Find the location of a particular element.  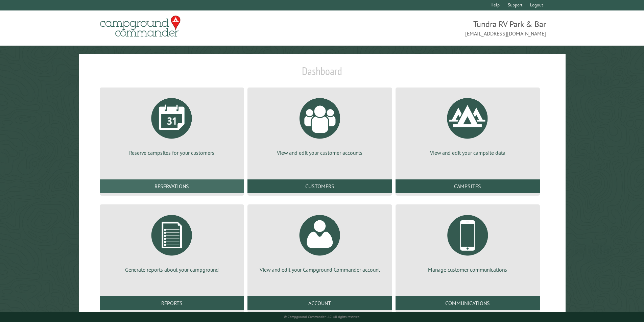

h1: Dashboard is located at coordinates (322, 74).